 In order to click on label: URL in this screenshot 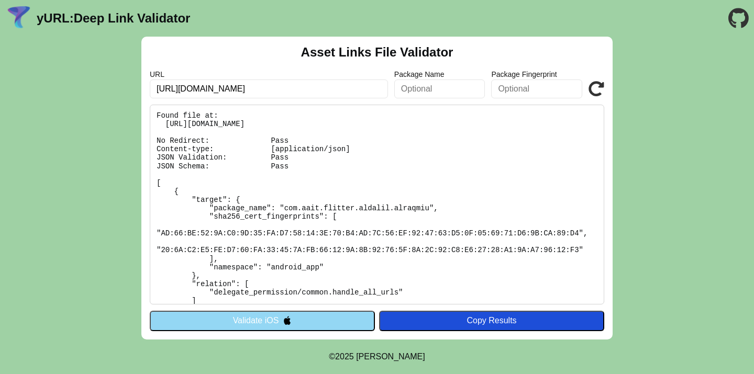, I will do `click(269, 74)`.